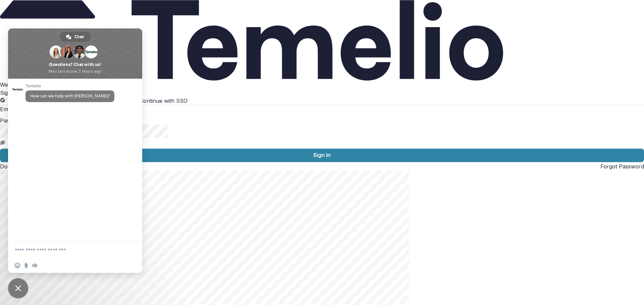  I want to click on span: Insert an emoji, so click(17, 266).